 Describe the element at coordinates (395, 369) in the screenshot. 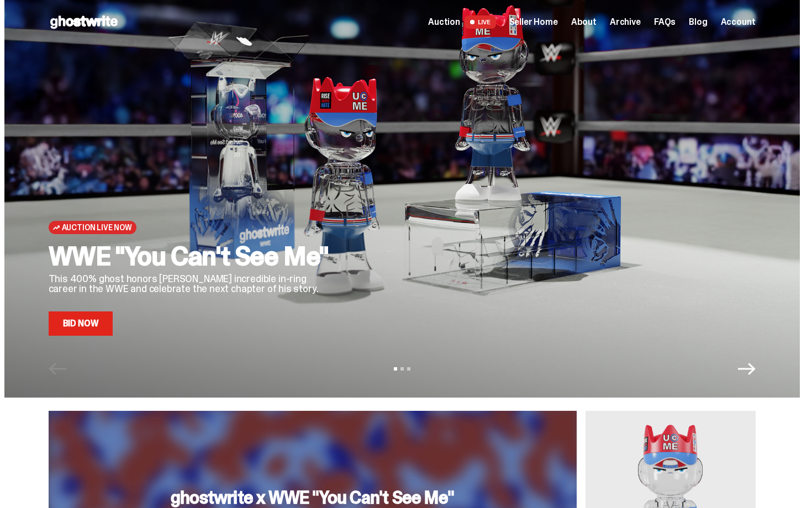

I see `button: View slide 1` at that location.